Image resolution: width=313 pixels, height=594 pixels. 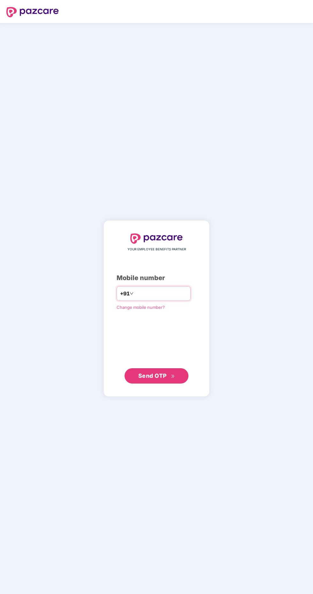 What do you see at coordinates (156, 376) in the screenshot?
I see `button: Send OTPdouble-right` at bounding box center [156, 376].